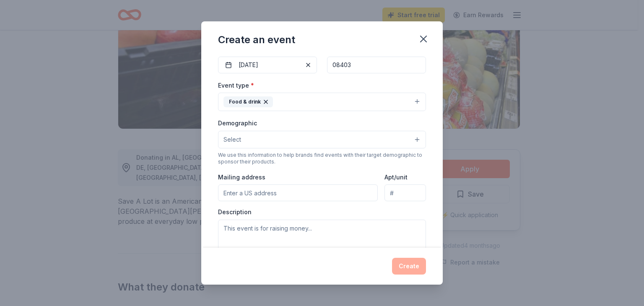 The width and height of the screenshot is (644, 306). What do you see at coordinates (232, 139) in the screenshot?
I see `span: Select` at bounding box center [232, 139].